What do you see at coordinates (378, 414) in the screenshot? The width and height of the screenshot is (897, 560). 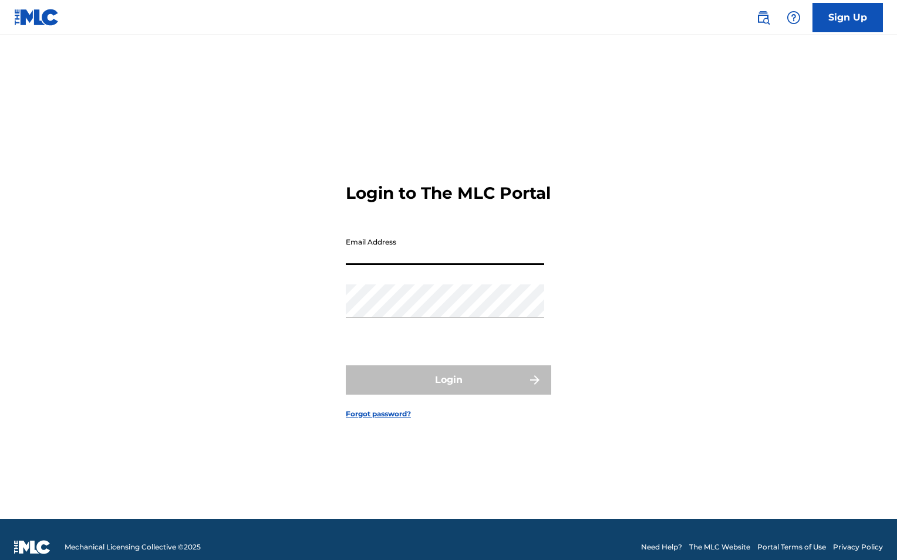 I see `a: Forgot password?` at bounding box center [378, 414].